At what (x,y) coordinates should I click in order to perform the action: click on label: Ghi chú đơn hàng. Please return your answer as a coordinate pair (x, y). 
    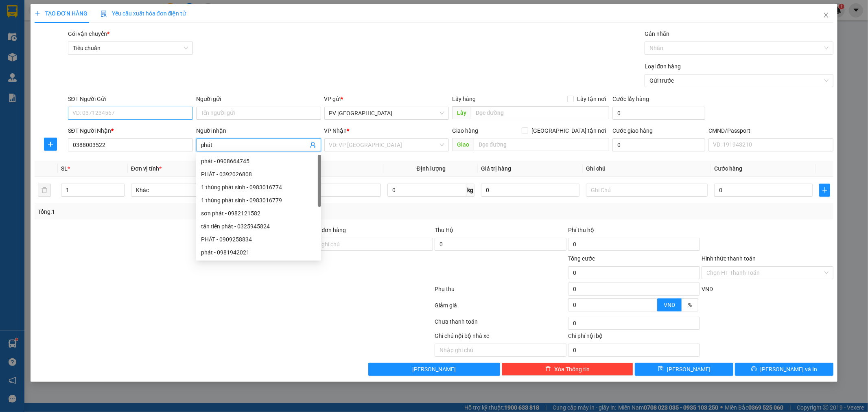
    Looking at the image, I should click on (324, 230).